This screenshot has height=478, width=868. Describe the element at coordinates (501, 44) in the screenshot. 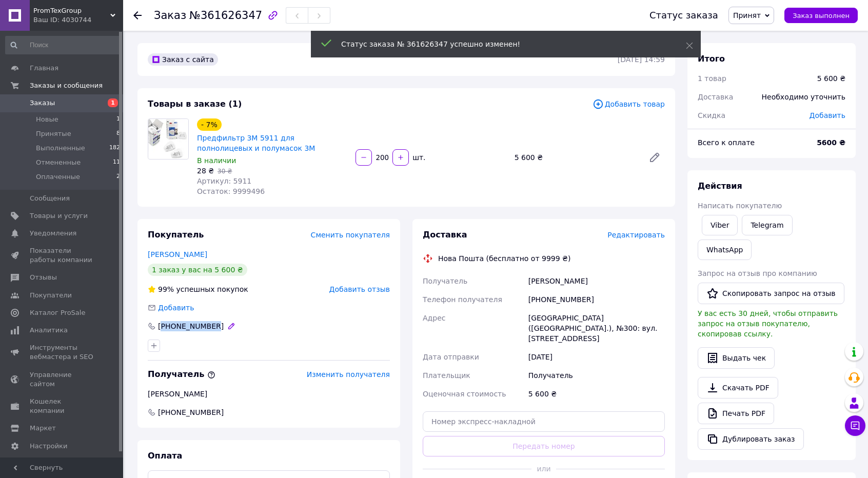

I see `div: Статус заказа № 361626347 успешно изменен!` at that location.